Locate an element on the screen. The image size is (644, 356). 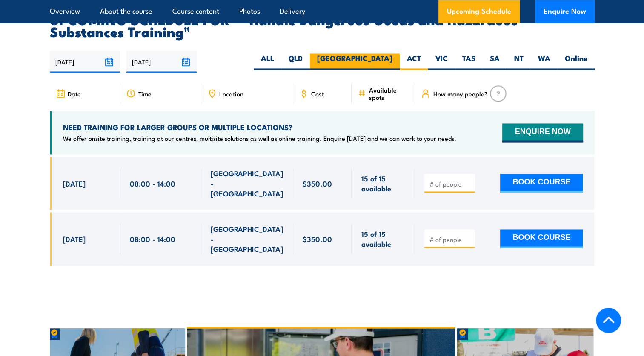
input: From date is located at coordinates (85, 62).